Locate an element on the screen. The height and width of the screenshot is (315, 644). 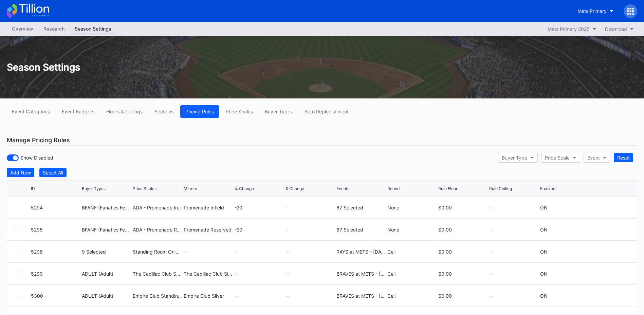
a: Research is located at coordinates (54, 29).